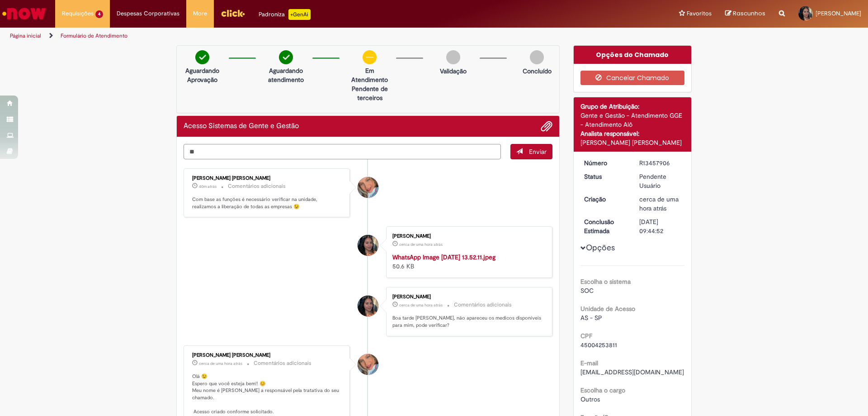 The image size is (868, 416). I want to click on div: Pendente Usuário, so click(660, 181).